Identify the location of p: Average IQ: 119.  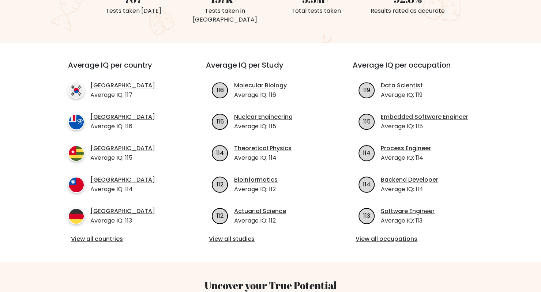
(401, 95).